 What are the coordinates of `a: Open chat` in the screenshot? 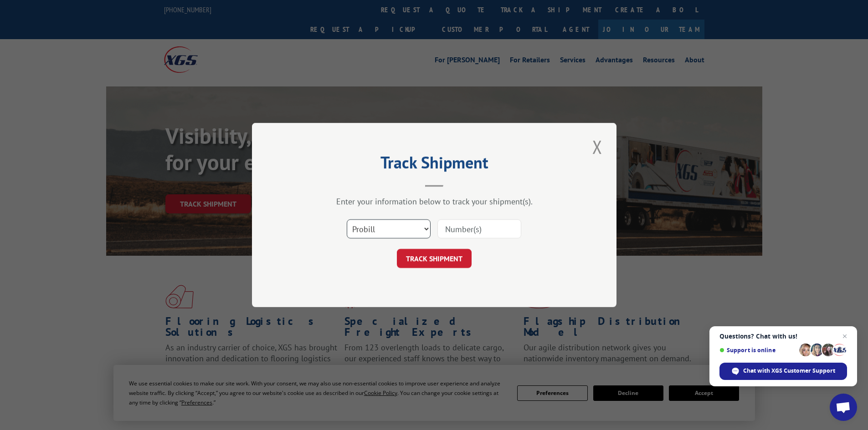 It's located at (843, 407).